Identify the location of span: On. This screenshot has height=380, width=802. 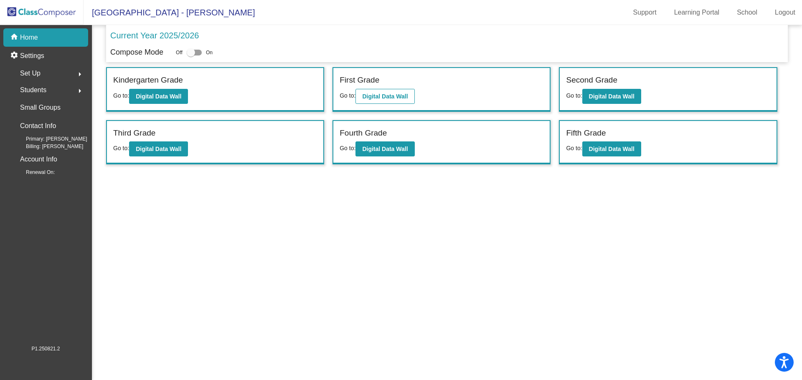
(209, 53).